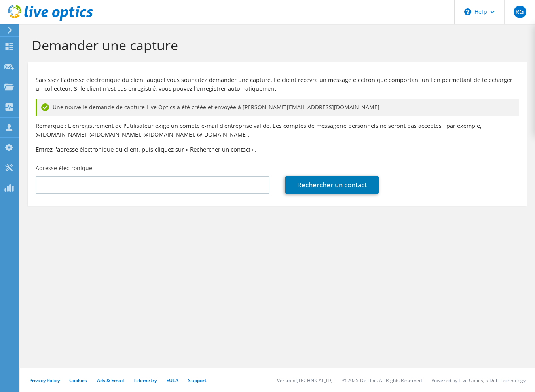  I want to click on a: Cookies, so click(79, 380).